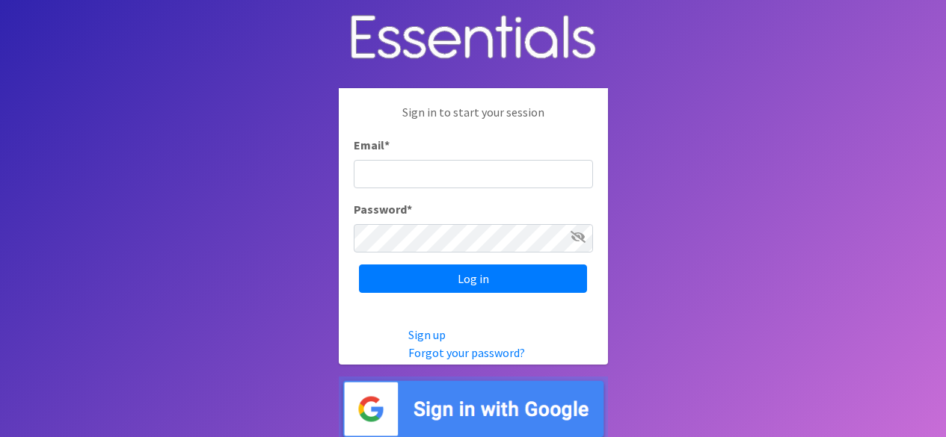 Image resolution: width=946 pixels, height=437 pixels. What do you see at coordinates (372, 145) in the screenshot?
I see `label: Email` at bounding box center [372, 145].